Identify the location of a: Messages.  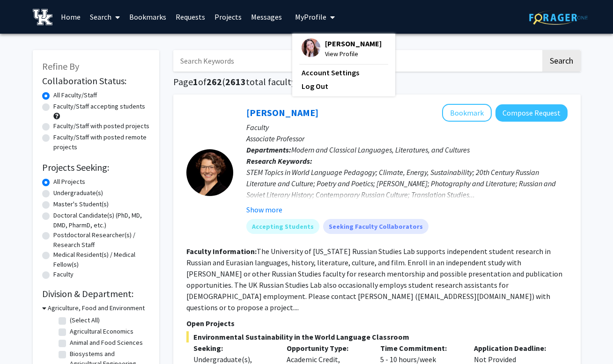
(266, 17).